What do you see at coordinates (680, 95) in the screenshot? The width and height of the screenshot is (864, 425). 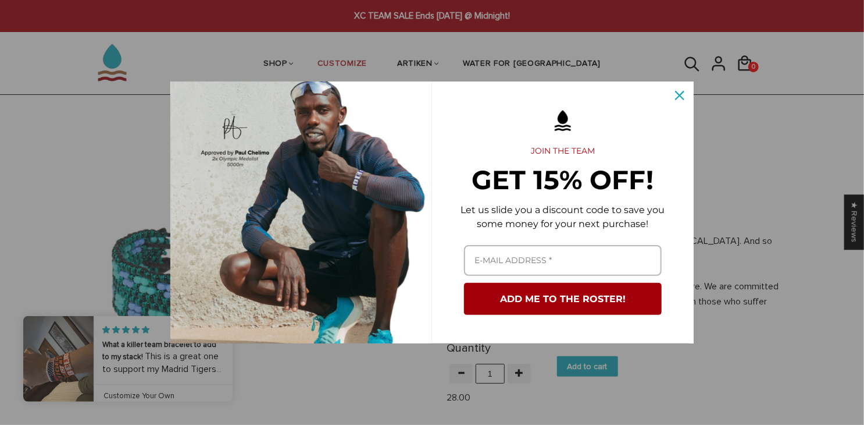 I see `button: Close` at bounding box center [680, 95].